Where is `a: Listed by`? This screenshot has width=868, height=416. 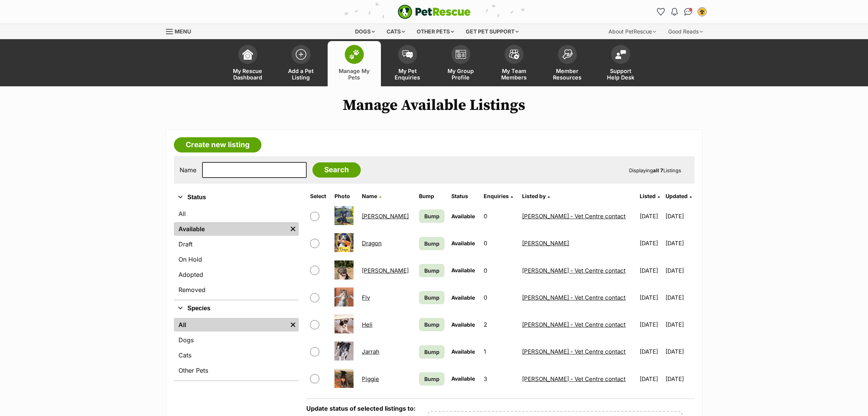
a: Listed by is located at coordinates (536, 196).